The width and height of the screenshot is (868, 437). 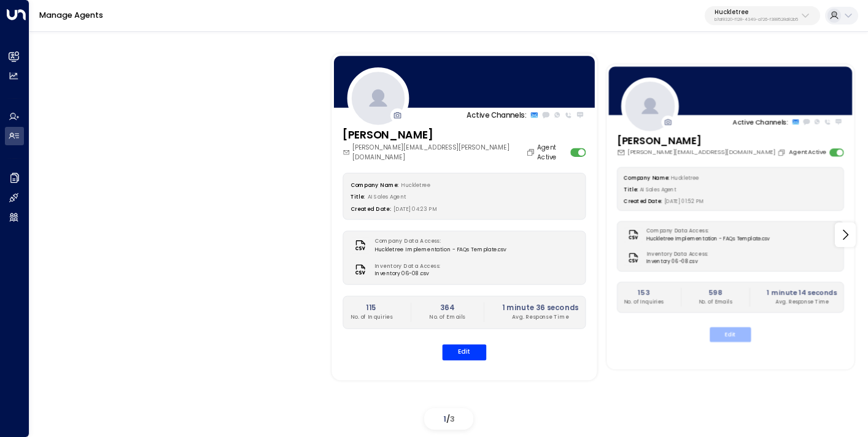 I want to click on h2: 598, so click(x=714, y=293).